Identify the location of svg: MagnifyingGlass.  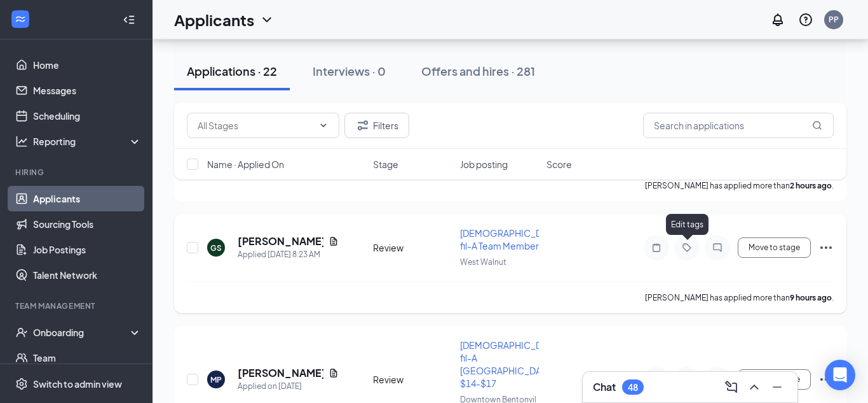
(818, 125).